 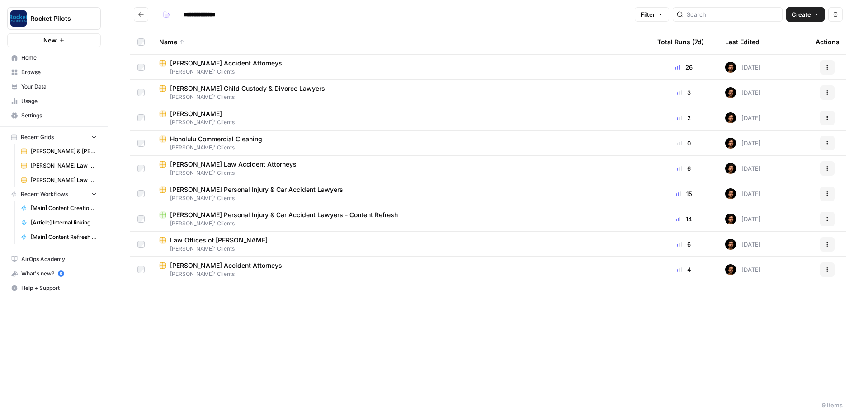 What do you see at coordinates (54, 138) in the screenshot?
I see `button: Recent Grids` at bounding box center [54, 138].